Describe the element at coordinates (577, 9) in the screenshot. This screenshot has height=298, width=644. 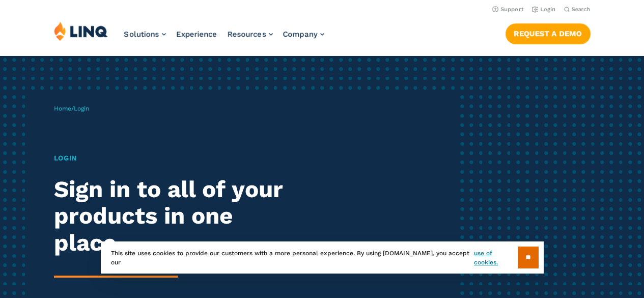
I see `button: Open Search Bar` at that location.